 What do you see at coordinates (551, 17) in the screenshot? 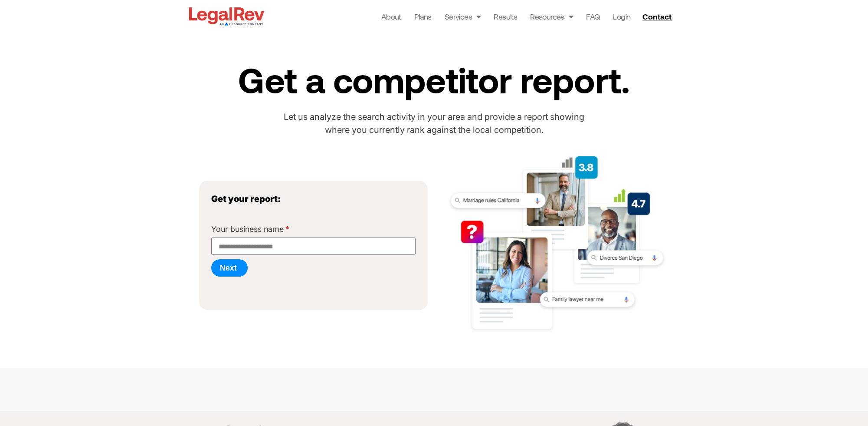
I see `a: Resources` at bounding box center [551, 17].